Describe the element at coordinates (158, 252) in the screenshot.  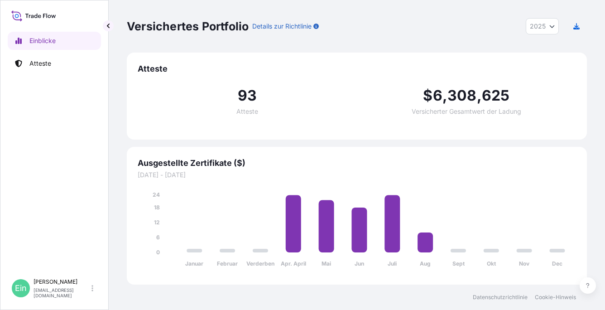
I see `tspan: 0` at that location.